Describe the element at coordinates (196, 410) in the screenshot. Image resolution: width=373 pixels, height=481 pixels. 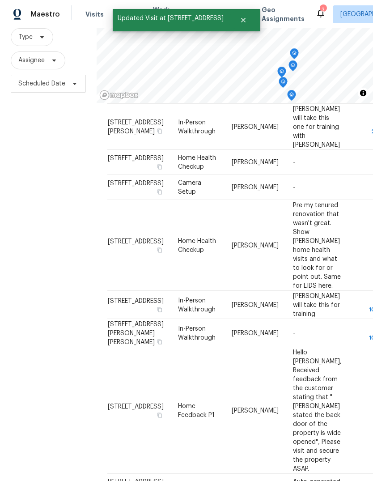
I see `span: Home Feedback P1` at that location.